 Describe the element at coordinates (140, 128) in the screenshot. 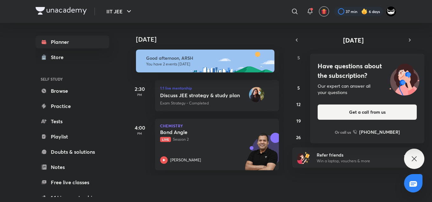

I see `h5: 4:00` at that location.